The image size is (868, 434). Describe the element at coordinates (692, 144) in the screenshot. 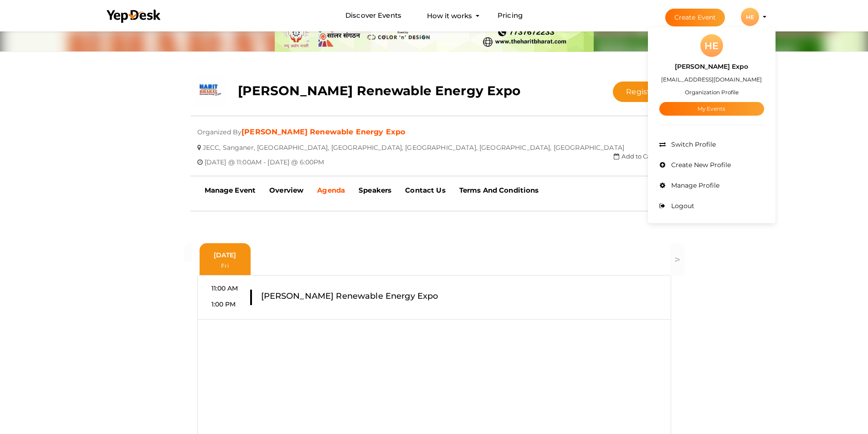

I see `span: Switch Profile` at that location.